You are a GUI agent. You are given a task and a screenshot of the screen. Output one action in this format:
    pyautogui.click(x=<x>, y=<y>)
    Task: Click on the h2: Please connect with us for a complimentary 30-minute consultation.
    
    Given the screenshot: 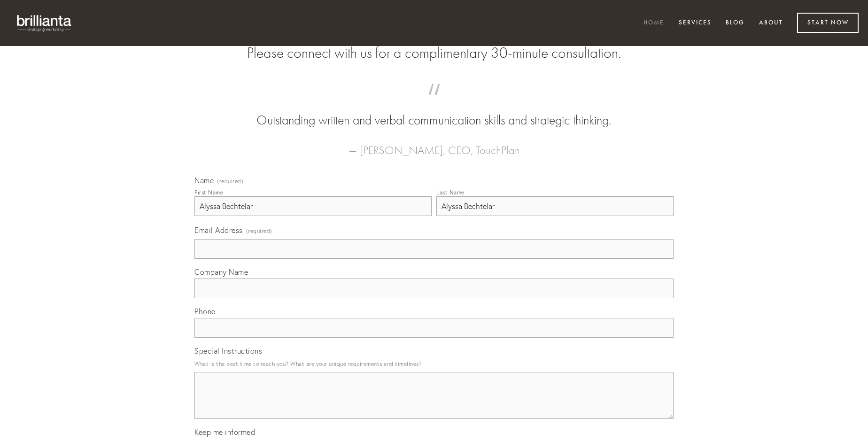 What is the action you would take?
    pyautogui.click(x=434, y=53)
    